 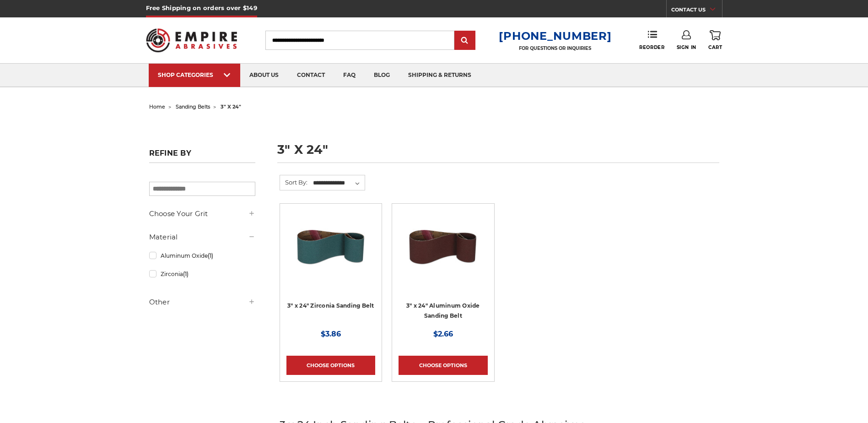 I want to click on a: CONTACT US, so click(x=696, y=11).